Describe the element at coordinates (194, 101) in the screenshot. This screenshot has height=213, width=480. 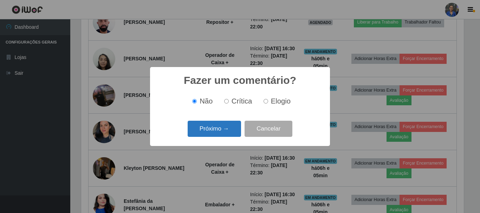
I see `input: Não` at that location.